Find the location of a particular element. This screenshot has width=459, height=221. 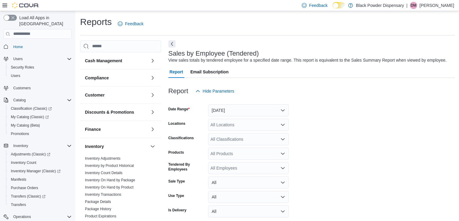

a: Manifests is located at coordinates (18, 180).